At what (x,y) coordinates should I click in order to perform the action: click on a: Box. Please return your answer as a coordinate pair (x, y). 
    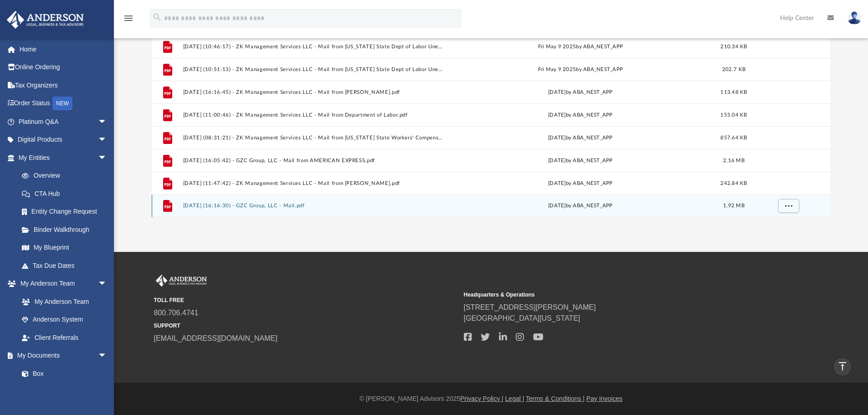
    Looking at the image, I should click on (62, 373).